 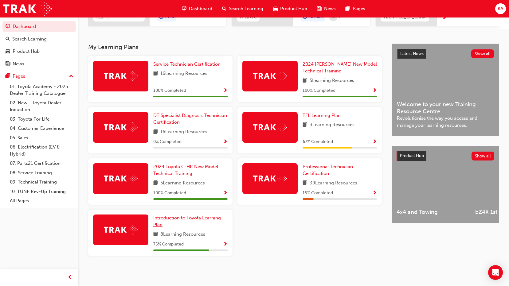 What do you see at coordinates (359, 9) in the screenshot?
I see `span: Pages` at bounding box center [359, 9].